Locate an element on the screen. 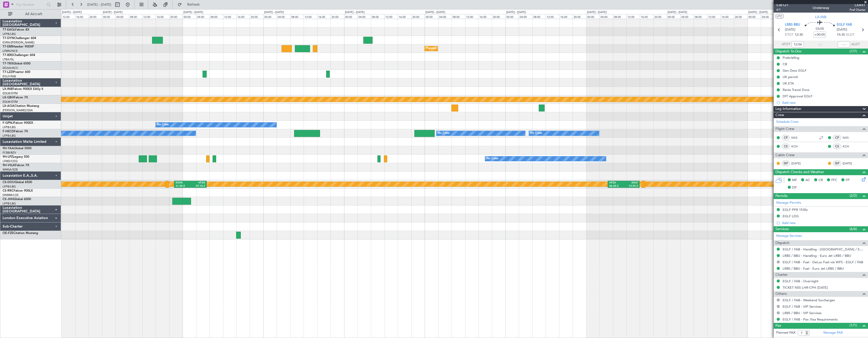 This screenshot has height=338, width=868. span: ATOT is located at coordinates (786, 45).